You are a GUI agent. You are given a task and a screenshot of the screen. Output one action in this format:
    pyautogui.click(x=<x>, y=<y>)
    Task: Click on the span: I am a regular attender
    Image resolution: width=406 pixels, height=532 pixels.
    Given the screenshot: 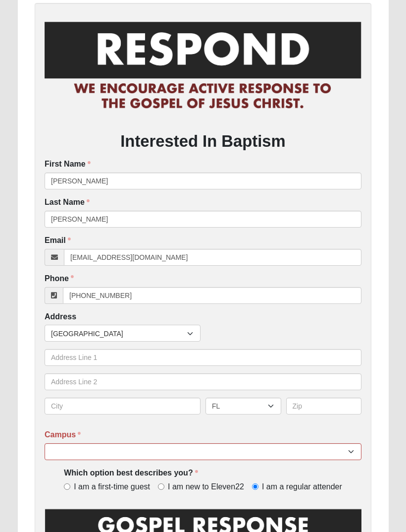 What is the action you would take?
    pyautogui.click(x=302, y=487)
    